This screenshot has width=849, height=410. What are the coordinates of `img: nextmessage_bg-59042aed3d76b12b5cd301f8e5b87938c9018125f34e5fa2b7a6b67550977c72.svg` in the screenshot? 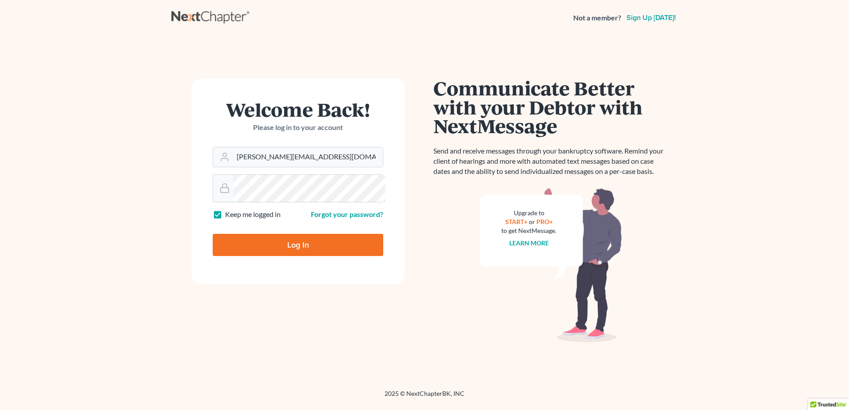 It's located at (551, 265).